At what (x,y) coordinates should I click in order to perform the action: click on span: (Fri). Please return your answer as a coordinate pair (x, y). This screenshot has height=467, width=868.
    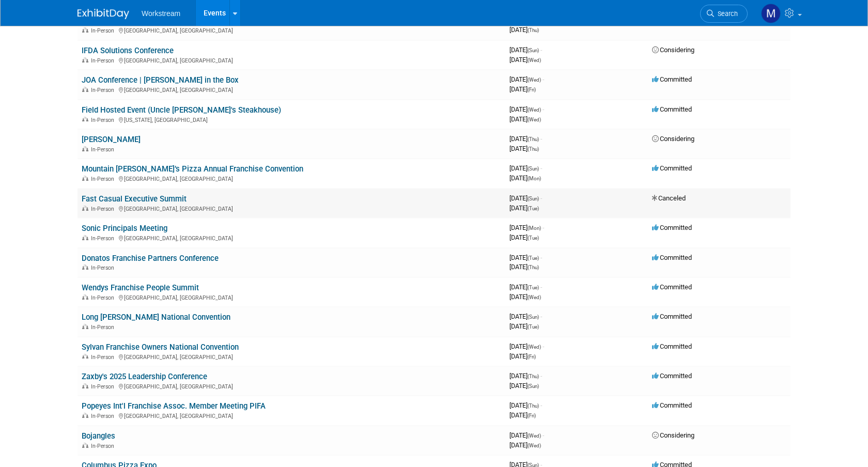
    Looking at the image, I should click on (531, 356).